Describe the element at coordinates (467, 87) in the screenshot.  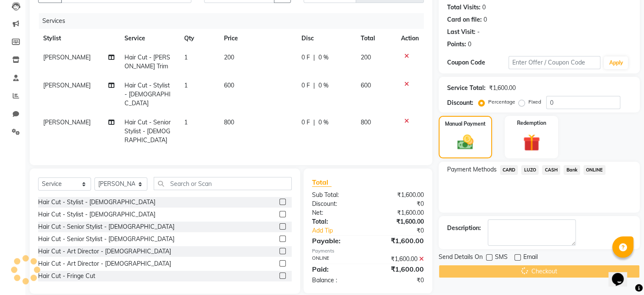
I see `div: Service Total:` at that location.